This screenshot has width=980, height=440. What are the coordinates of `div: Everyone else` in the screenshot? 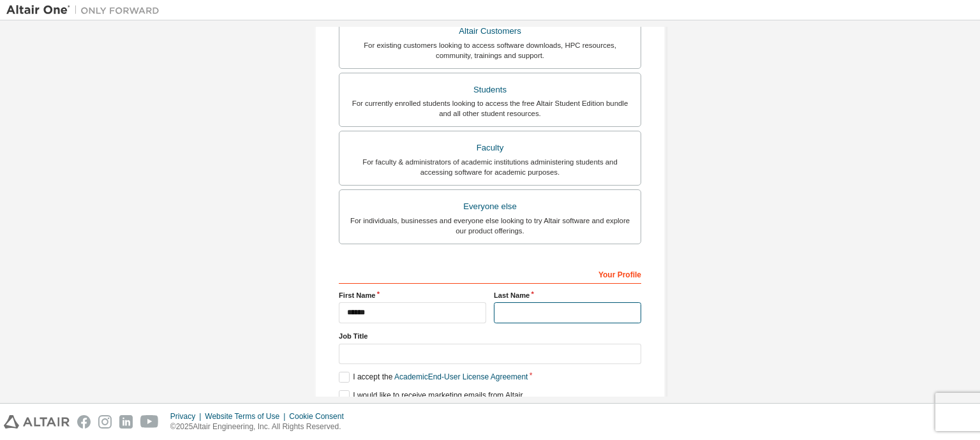 It's located at (490, 207).